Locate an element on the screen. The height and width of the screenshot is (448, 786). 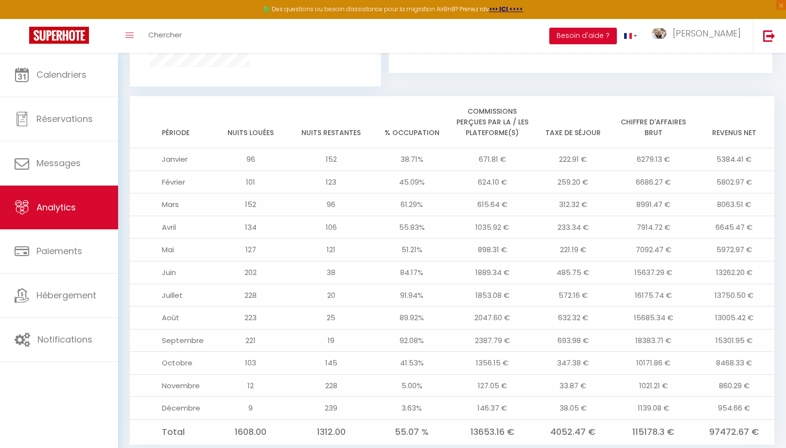
td: Juillet is located at coordinates (170, 295).